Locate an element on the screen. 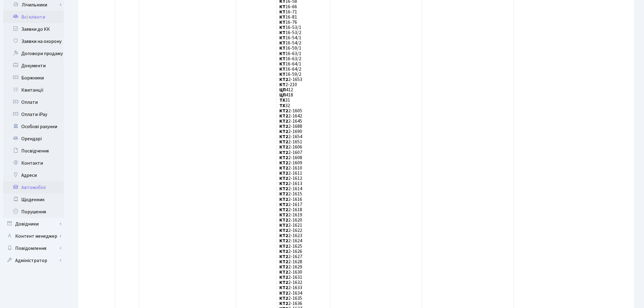 The width and height of the screenshot is (644, 308). a: Всі клієнти is located at coordinates (33, 17).